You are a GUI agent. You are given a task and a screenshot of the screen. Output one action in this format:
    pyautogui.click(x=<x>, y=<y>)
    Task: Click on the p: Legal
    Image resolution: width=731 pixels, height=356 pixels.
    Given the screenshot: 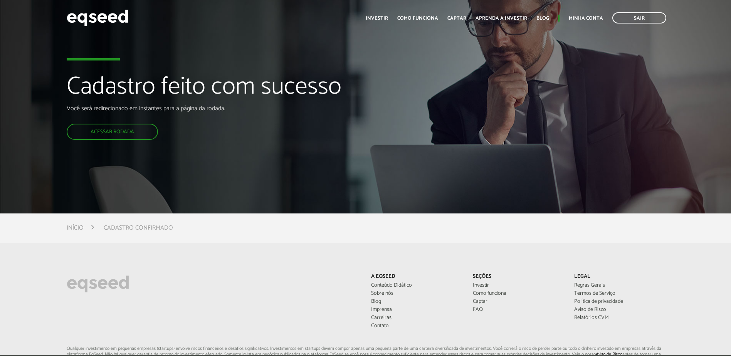 What is the action you would take?
    pyautogui.click(x=619, y=277)
    